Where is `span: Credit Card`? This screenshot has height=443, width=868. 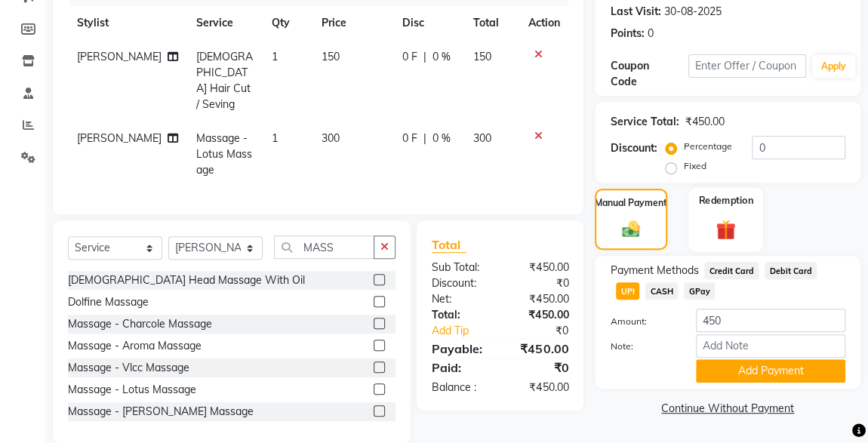
span: Credit Card is located at coordinates (732, 270).